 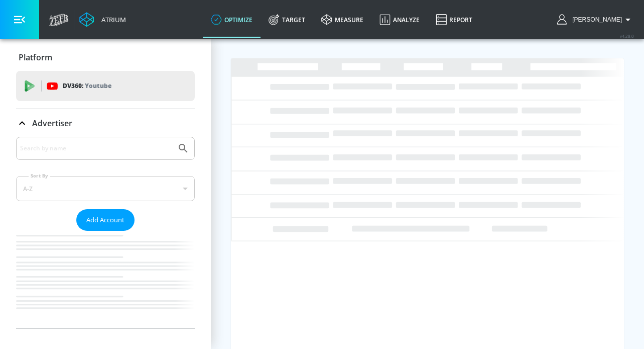 What do you see at coordinates (627, 36) in the screenshot?
I see `span: v 4.28.0` at bounding box center [627, 36].